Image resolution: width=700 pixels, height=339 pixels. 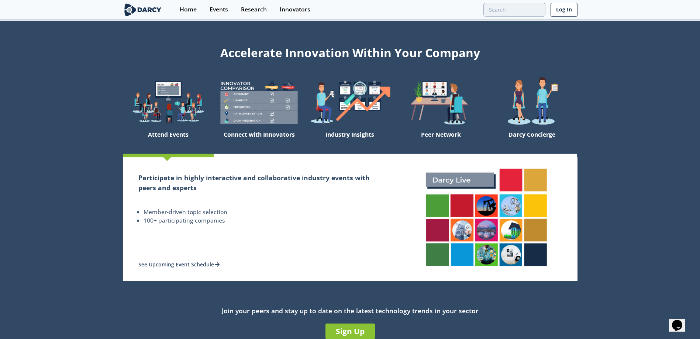 What do you see at coordinates (262, 213) in the screenshot?
I see `li: Member-driven topic selection` at bounding box center [262, 213].